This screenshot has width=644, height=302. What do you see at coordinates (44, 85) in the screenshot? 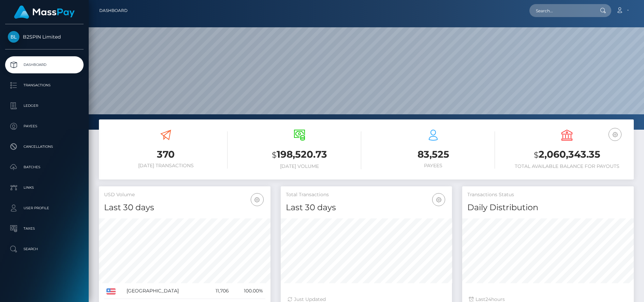
I see `p: Transactions` at bounding box center [44, 85].